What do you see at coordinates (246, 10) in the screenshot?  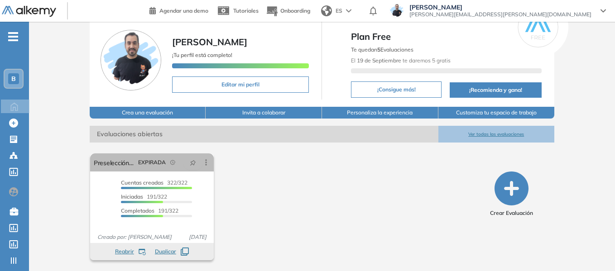 I see `span: Tutoriales` at bounding box center [246, 10].